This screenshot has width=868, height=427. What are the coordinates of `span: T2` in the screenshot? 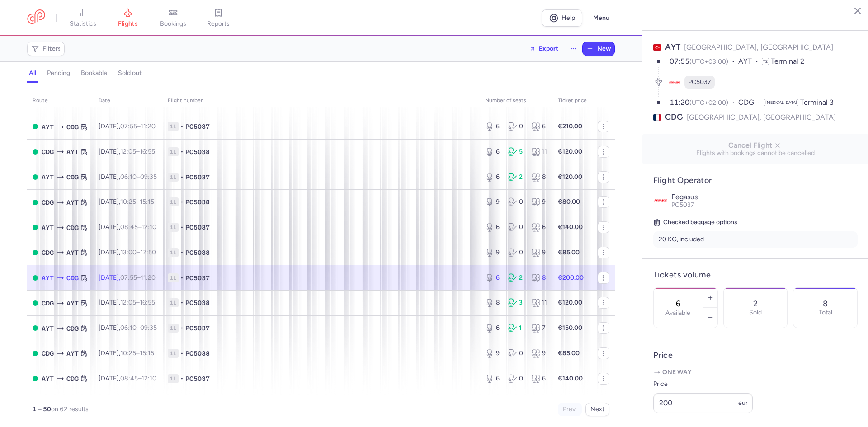 It's located at (765, 61).